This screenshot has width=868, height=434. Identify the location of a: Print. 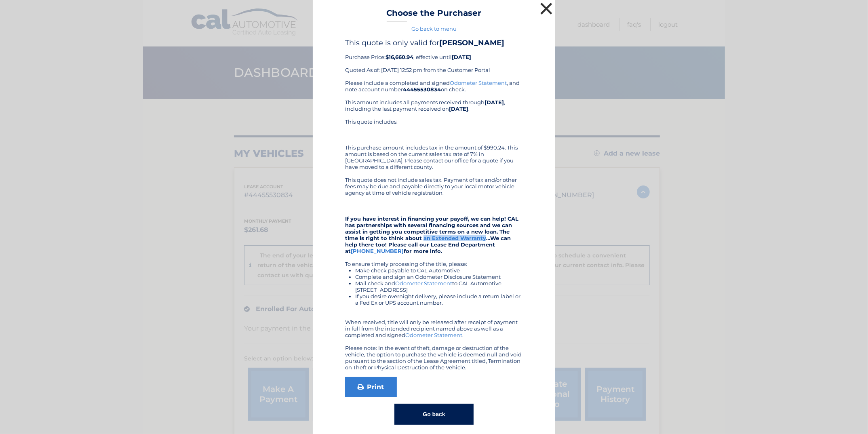
(371, 387).